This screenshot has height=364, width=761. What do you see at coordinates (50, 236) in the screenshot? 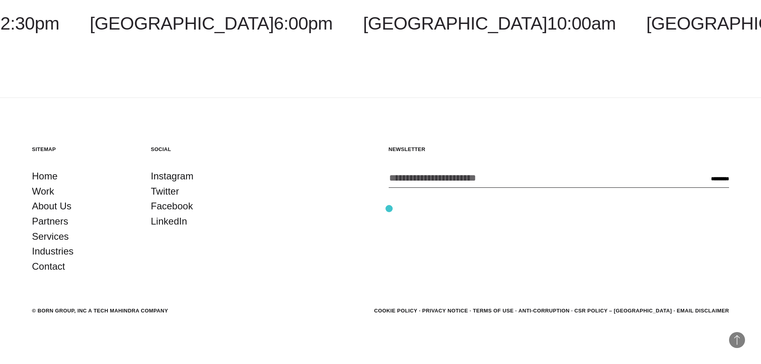
I see `a: Services` at bounding box center [50, 236].